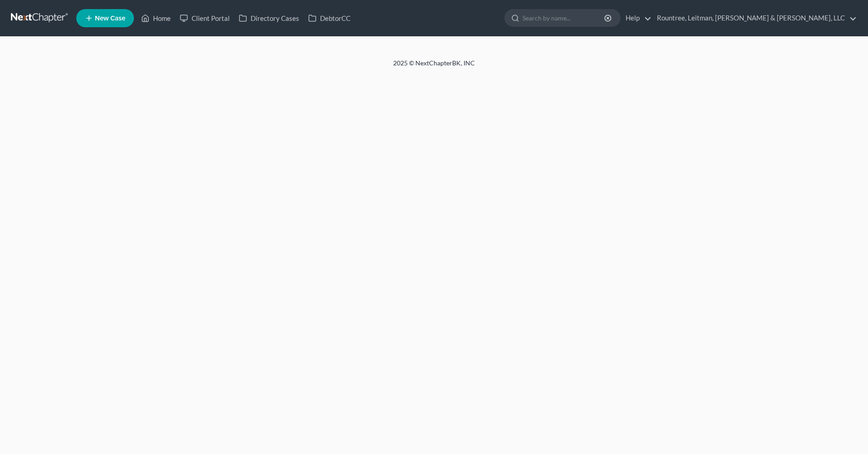 This screenshot has height=454, width=868. I want to click on a: Client Portal, so click(204, 18).